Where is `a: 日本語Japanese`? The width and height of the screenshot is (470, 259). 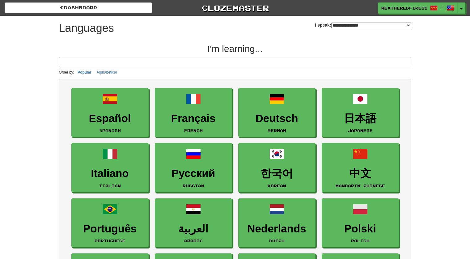
a: 日本語Japanese is located at coordinates (361, 113).